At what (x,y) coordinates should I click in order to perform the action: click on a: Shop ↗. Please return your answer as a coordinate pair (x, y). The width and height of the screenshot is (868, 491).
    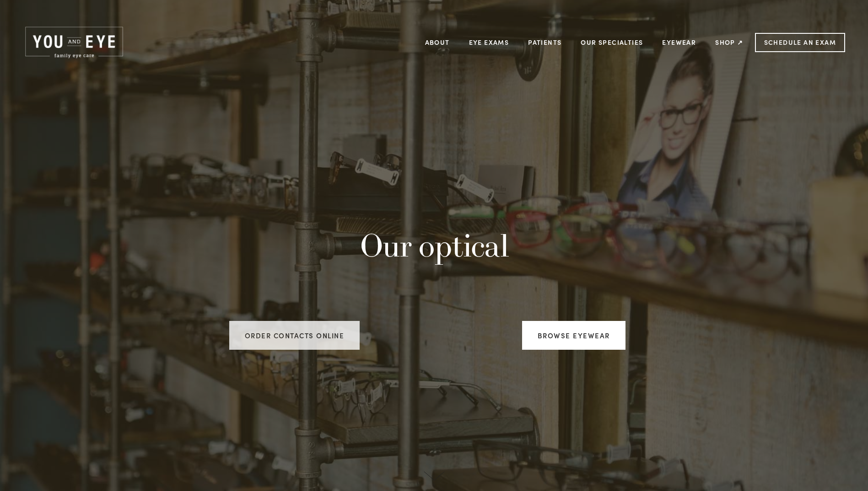
    Looking at the image, I should click on (729, 42).